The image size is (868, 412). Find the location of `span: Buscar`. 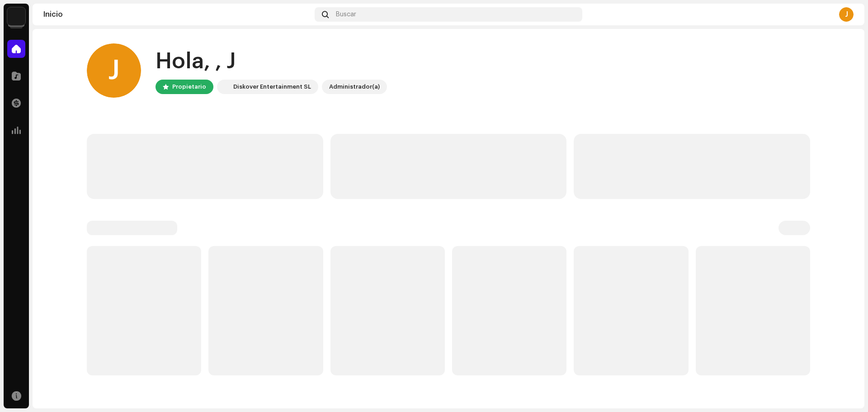

span: Buscar is located at coordinates (346, 15).